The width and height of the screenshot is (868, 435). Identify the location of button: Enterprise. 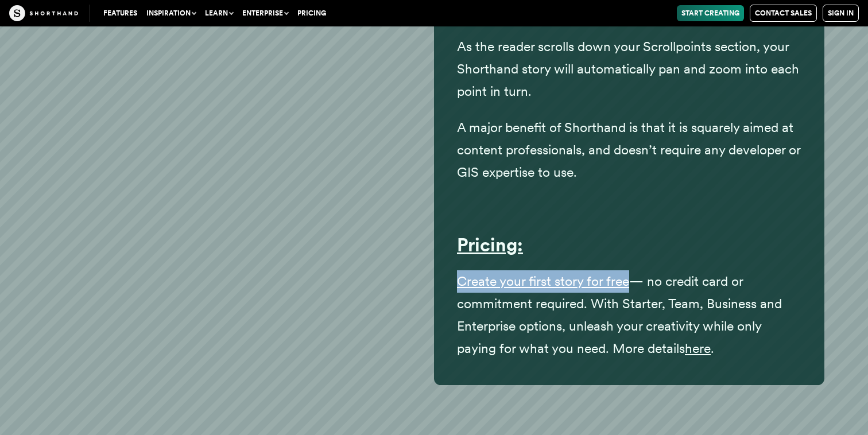
(265, 13).